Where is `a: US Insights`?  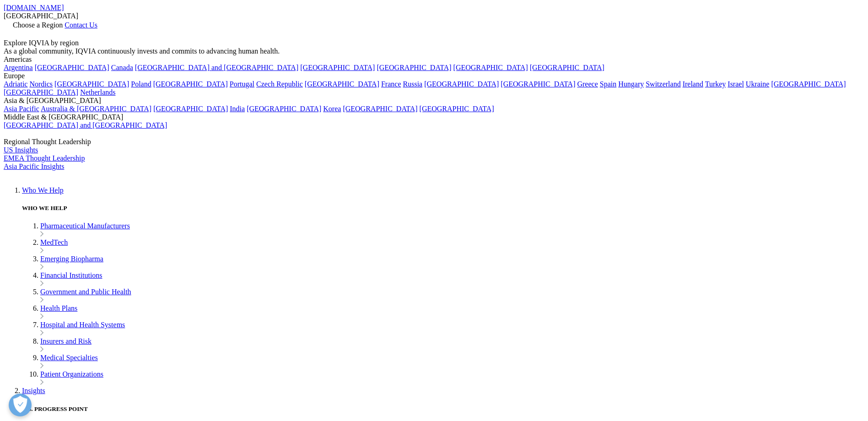 a: US Insights is located at coordinates (21, 150).